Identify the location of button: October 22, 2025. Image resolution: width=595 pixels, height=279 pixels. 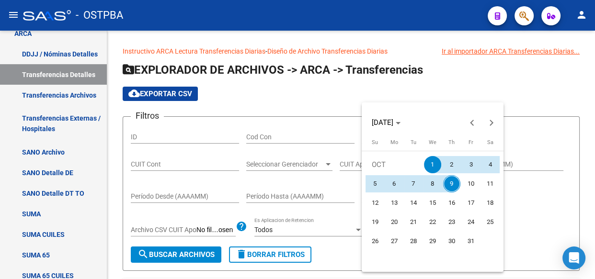
(432, 222).